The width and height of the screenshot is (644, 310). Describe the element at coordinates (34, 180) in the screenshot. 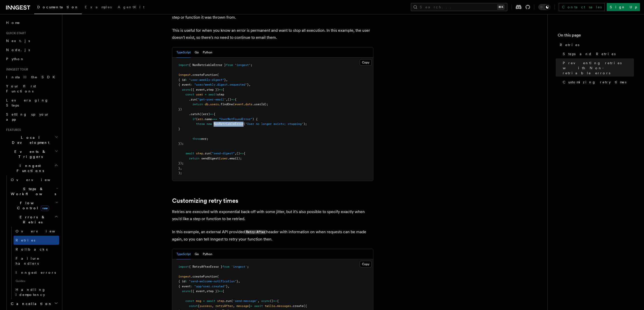

I see `a: Overview` at that location.